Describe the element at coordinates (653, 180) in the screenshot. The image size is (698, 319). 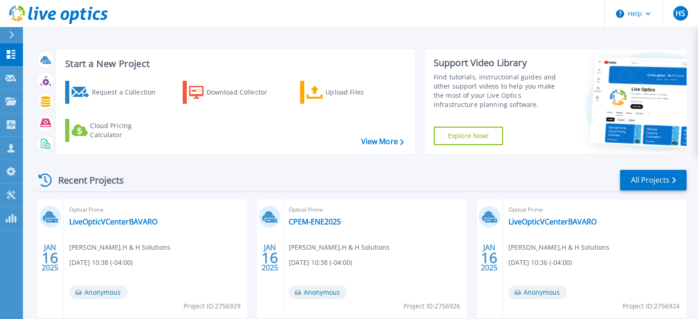
I see `a: All Projects` at that location.